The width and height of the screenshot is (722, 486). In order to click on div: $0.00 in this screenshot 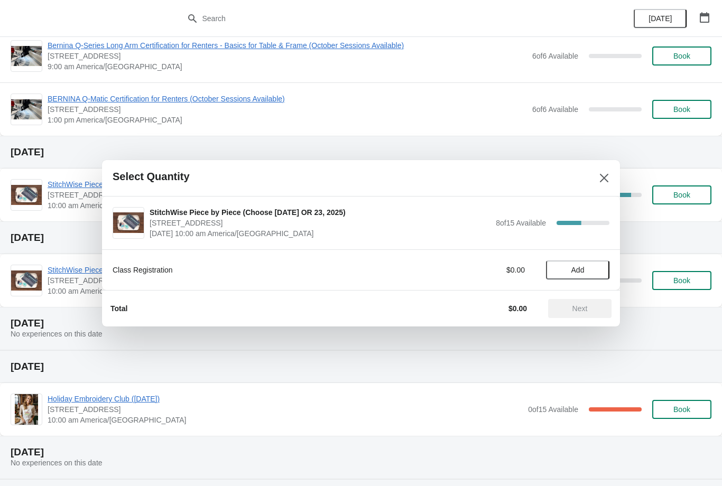, I will do `click(475, 270)`.